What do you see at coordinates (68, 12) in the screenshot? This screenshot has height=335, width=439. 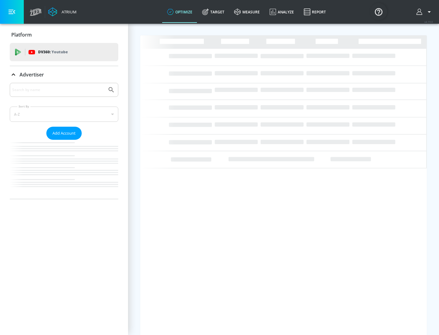 I see `div: Atrium` at bounding box center [68, 12].